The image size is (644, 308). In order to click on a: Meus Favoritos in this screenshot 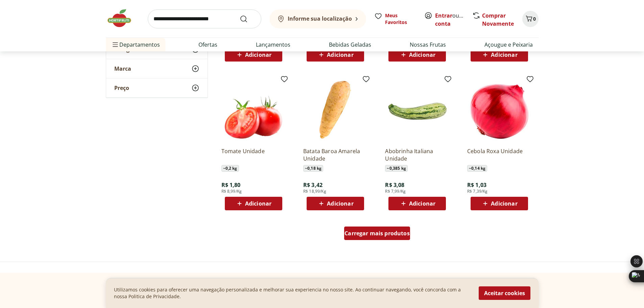, I will do `click(396, 19)`.